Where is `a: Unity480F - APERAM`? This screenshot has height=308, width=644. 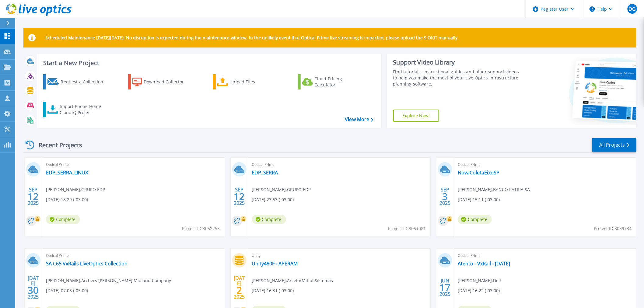
a: Unity480F - APERAM is located at coordinates (275, 263).